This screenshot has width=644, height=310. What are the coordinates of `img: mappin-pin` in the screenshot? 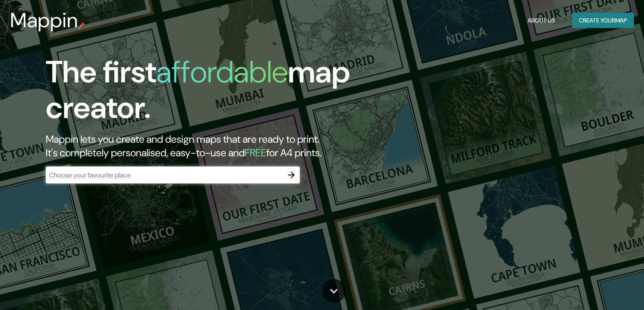 It's located at (82, 26).